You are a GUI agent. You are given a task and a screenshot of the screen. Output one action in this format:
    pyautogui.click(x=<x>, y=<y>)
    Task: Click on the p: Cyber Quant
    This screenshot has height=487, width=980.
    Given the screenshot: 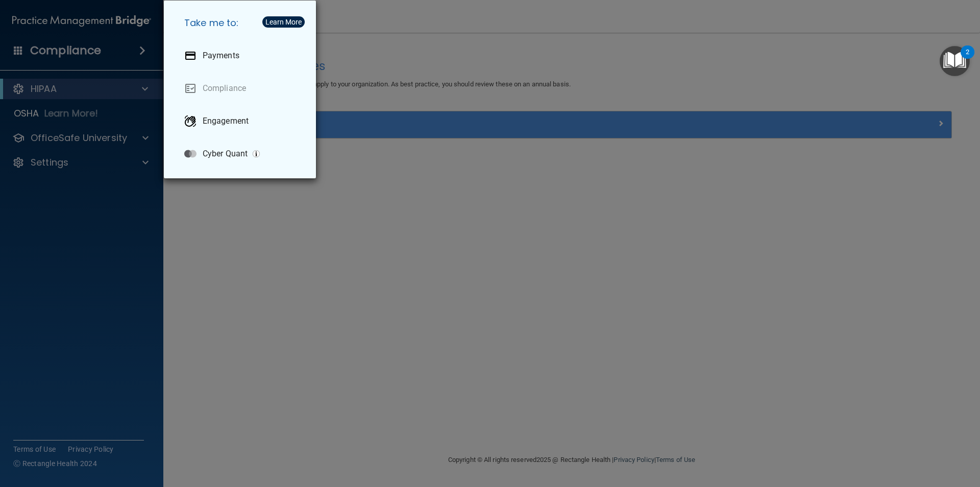 What is the action you would take?
    pyautogui.click(x=225, y=153)
    